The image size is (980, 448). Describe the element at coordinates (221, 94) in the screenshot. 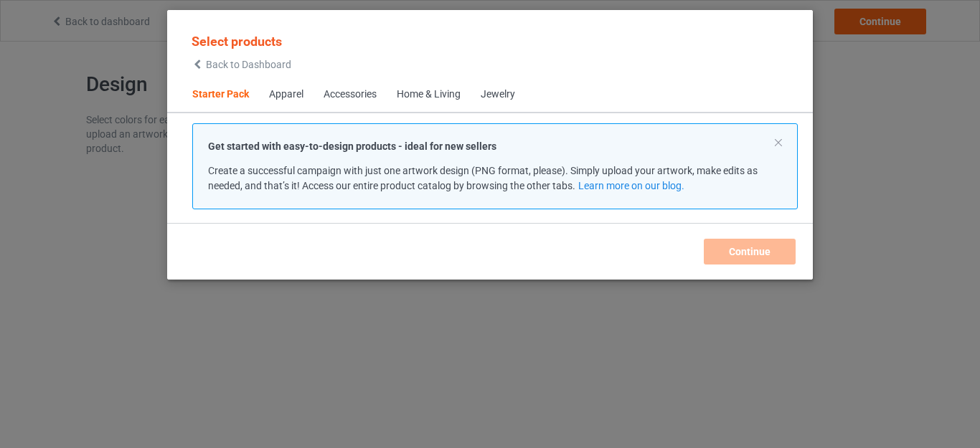

I see `span: Starter Pack` at that location.